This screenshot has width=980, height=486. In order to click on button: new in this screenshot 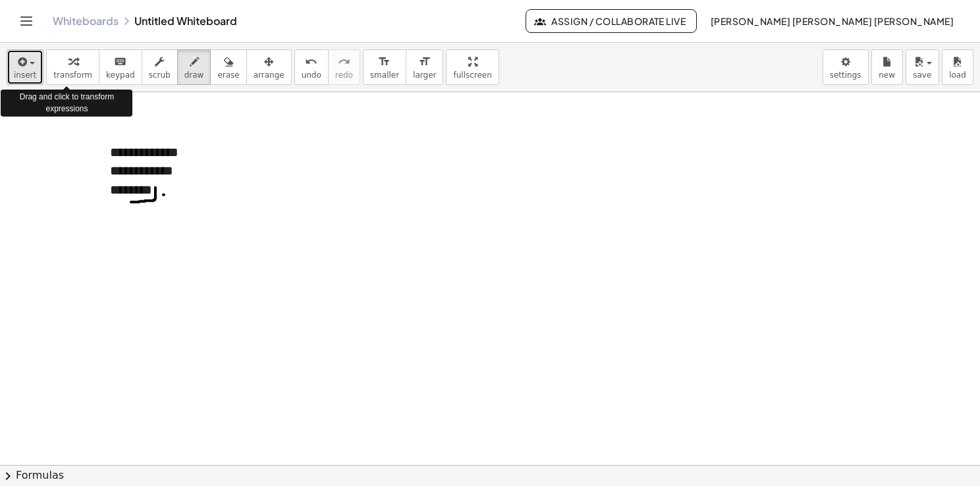, I will do `click(887, 67)`.